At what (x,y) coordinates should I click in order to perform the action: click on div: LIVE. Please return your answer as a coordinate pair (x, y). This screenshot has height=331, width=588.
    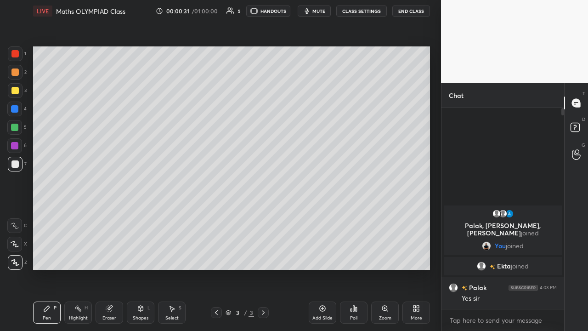
    Looking at the image, I should click on (43, 11).